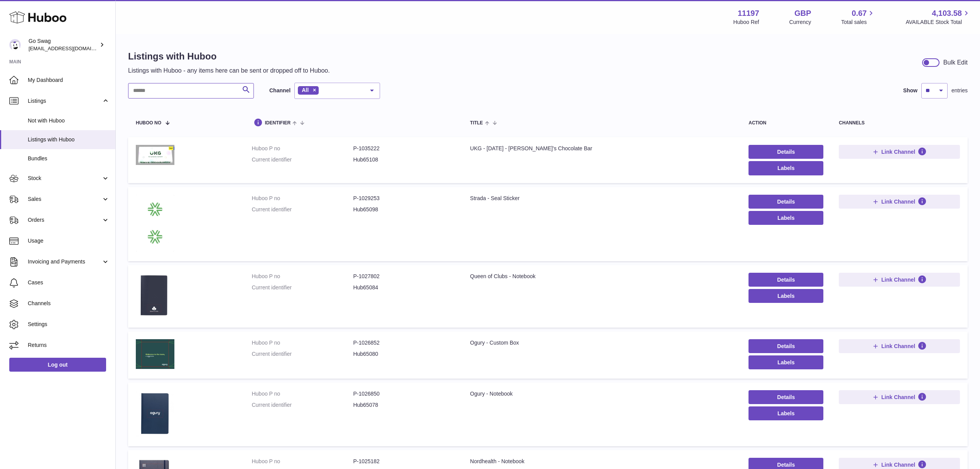  I want to click on div: Strada - Seal Sticker, so click(602, 198).